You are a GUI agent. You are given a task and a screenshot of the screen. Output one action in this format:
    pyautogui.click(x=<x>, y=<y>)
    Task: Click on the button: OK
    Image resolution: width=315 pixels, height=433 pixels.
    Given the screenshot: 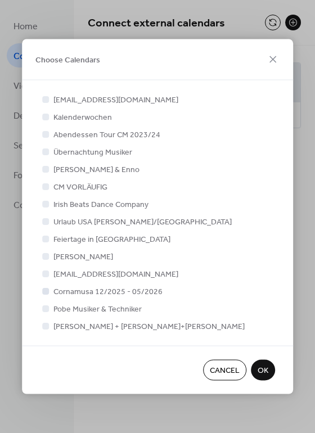 What is the action you would take?
    pyautogui.click(x=263, y=370)
    